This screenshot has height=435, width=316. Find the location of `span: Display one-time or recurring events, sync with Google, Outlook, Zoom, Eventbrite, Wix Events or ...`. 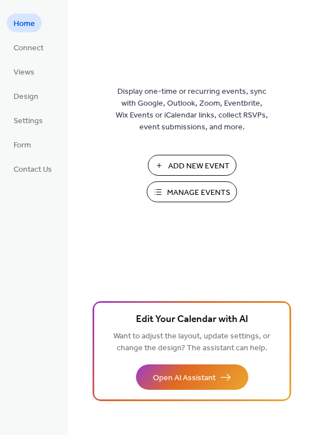

span: Display one-time or recurring events, sync with Google, Outlook, Zoom, Eventbrite, Wix Events or ... is located at coordinates (192, 109).